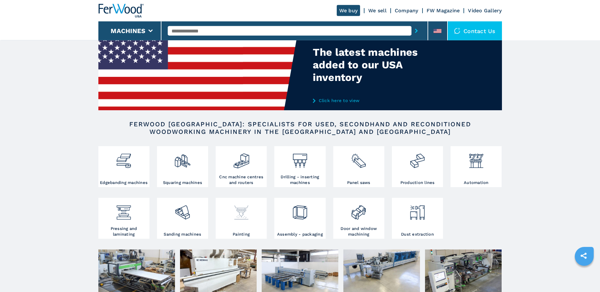  Describe the element at coordinates (443, 10) in the screenshot. I see `a: FW Magazine` at that location.